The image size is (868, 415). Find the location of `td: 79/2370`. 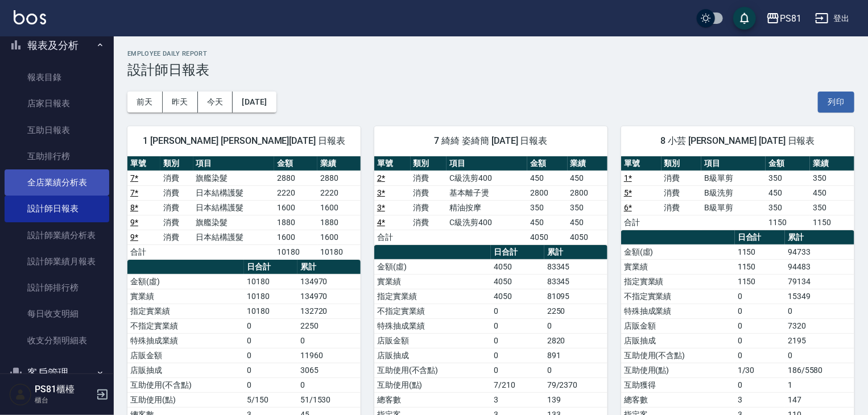

td: 79/2370 is located at coordinates (575, 384).